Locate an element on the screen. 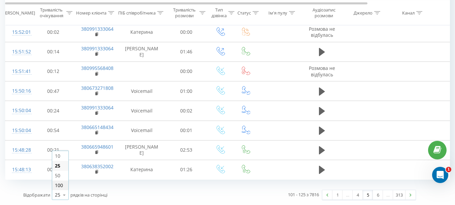 This screenshot has width=455, height=205. td: 00:24 is located at coordinates (53, 111).